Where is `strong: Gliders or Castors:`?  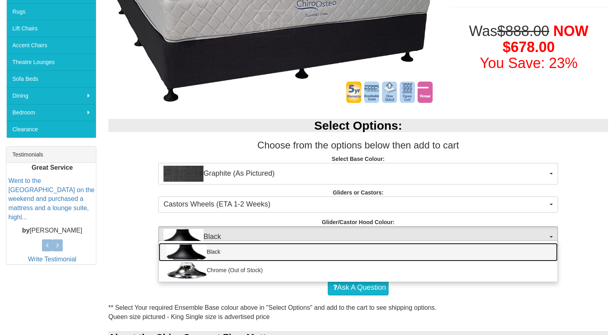 strong: Gliders or Castors: is located at coordinates (358, 192).